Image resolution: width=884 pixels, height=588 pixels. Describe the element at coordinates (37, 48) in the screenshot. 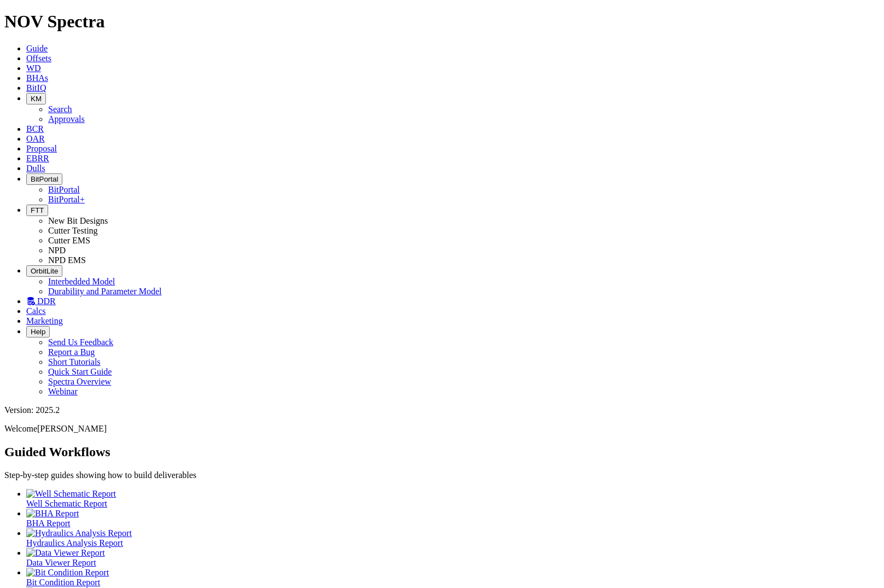

I see `span: Guide` at that location.